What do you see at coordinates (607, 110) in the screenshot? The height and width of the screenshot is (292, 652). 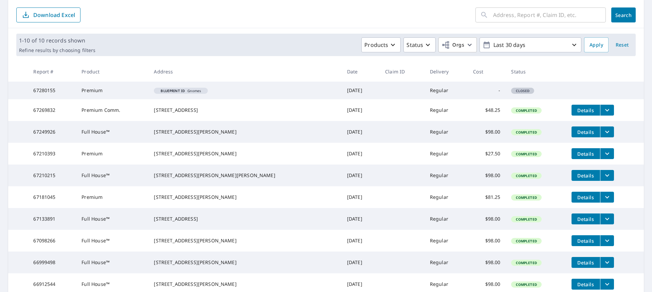 I see `button: filesDropdownBtn-67269832` at bounding box center [607, 110].